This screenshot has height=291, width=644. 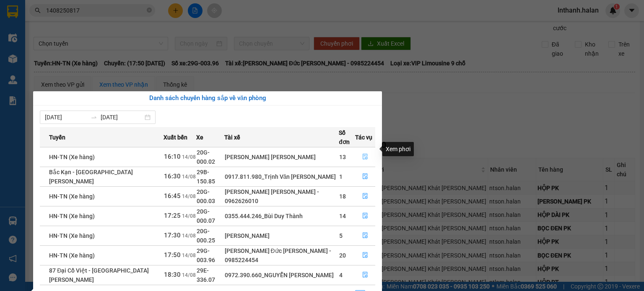 What do you see at coordinates (199, 137) in the screenshot?
I see `span: Xe` at bounding box center [199, 137].